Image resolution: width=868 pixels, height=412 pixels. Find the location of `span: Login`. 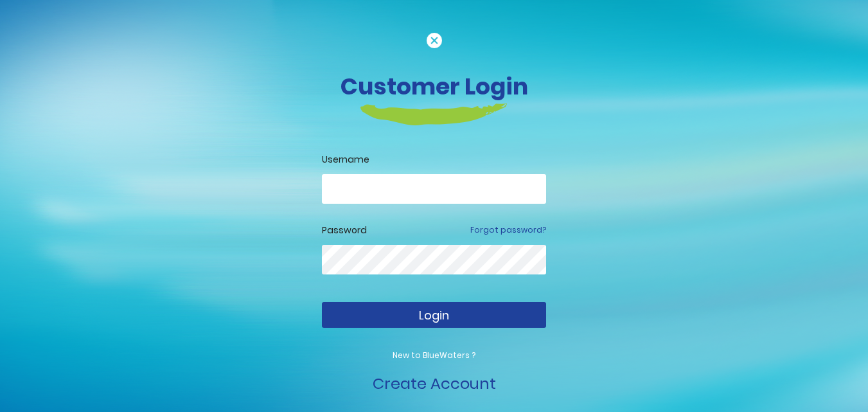

span: Login is located at coordinates (434, 315).